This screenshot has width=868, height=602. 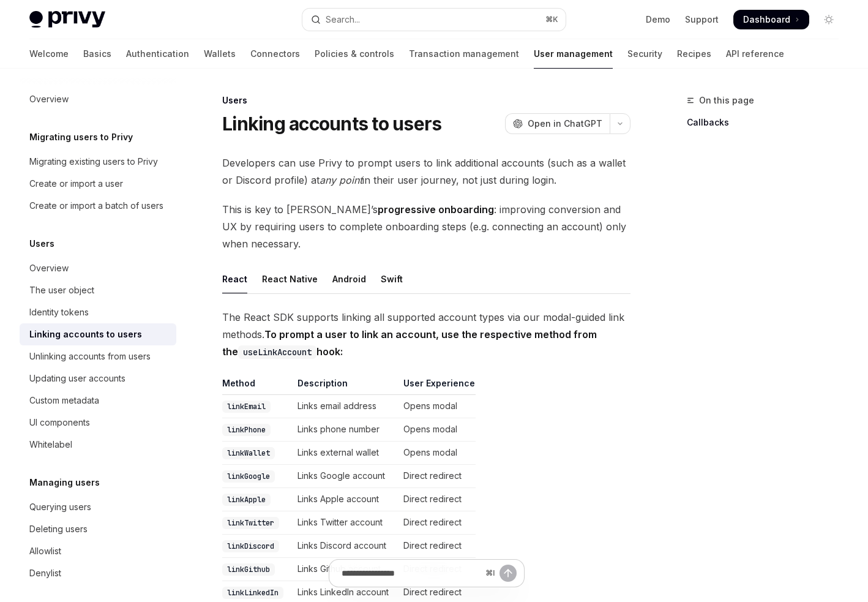 I want to click on a: Dashboard, so click(x=771, y=20).